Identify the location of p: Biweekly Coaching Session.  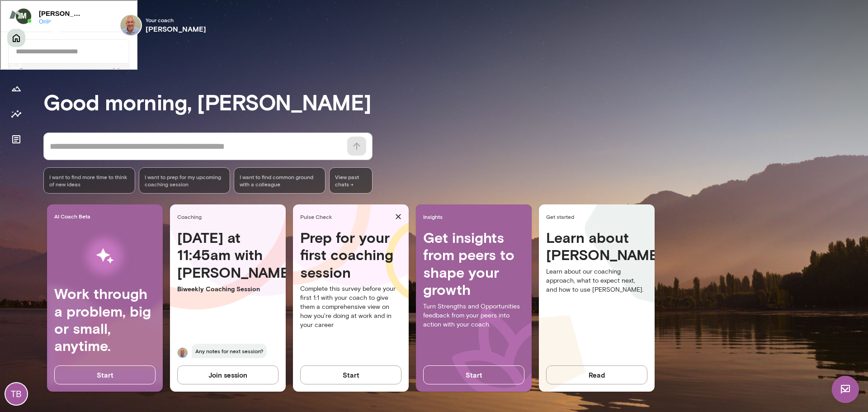
(228, 289).